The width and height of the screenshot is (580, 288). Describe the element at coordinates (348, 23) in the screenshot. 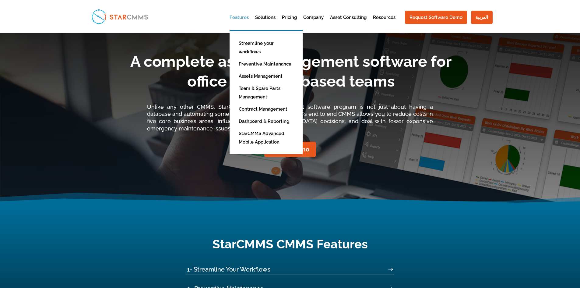

I see `a: Asset Consulting` at that location.